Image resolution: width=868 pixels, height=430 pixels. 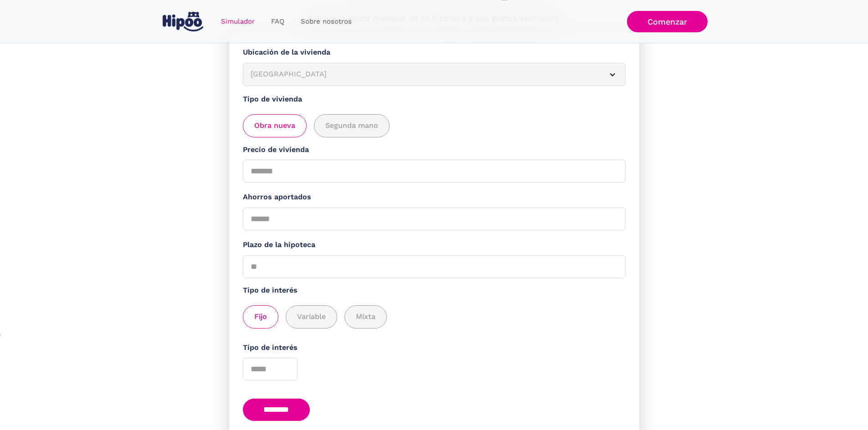 What do you see at coordinates (327, 22) in the screenshot?
I see `a: Sobre nosotros` at bounding box center [327, 22].